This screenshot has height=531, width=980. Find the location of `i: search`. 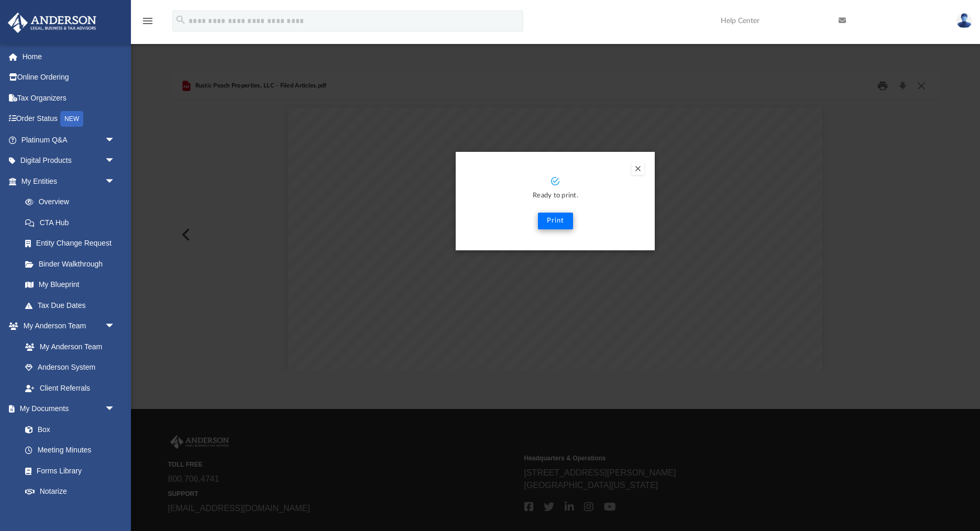

i: search is located at coordinates (181, 20).